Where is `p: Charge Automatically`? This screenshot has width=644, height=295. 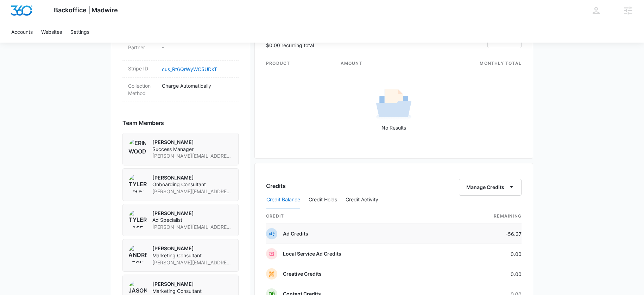 p: Charge Automatically is located at coordinates (197, 86).